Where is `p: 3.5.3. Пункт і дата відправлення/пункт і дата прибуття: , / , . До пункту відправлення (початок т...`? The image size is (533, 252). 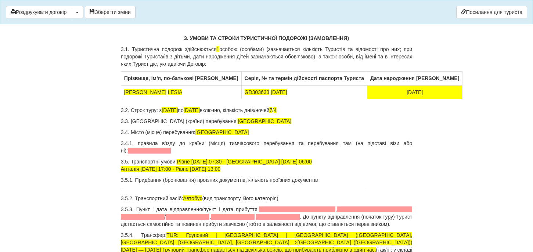
p: 3.5.3. Пункт і дата відправлення/пункт і дата прибуття: , / , . До пункту відправлення (початок т... is located at coordinates (267, 217).